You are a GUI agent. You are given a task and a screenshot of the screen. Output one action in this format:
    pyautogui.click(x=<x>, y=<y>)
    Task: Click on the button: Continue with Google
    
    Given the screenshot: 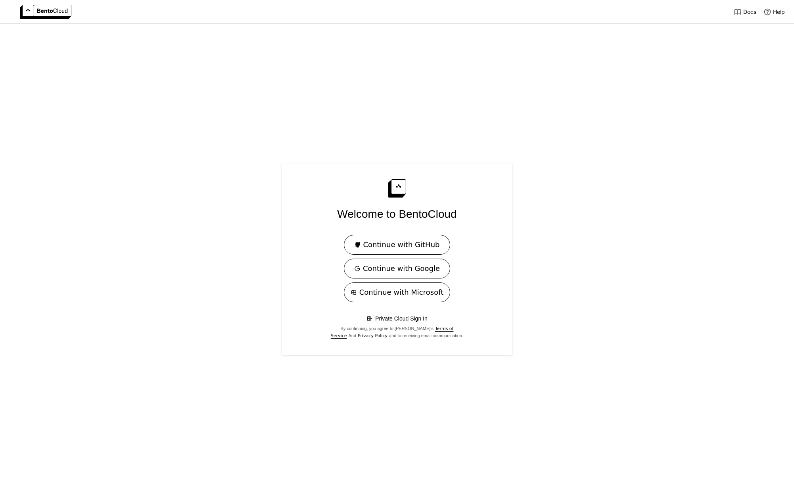 What is the action you would take?
    pyautogui.click(x=397, y=268)
    